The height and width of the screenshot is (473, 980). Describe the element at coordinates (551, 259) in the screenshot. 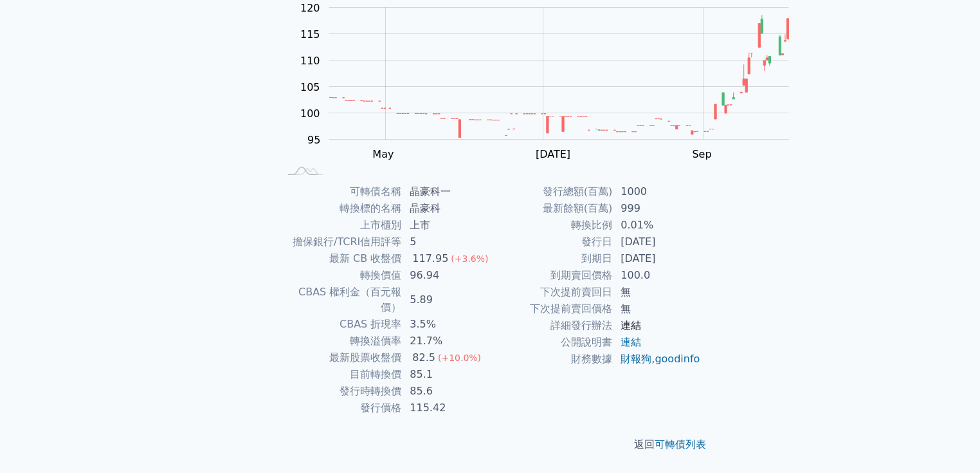

I see `td: 到期日` at that location.